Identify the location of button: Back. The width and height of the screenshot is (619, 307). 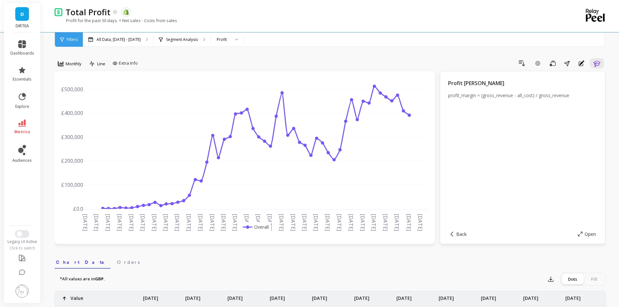
(458, 234).